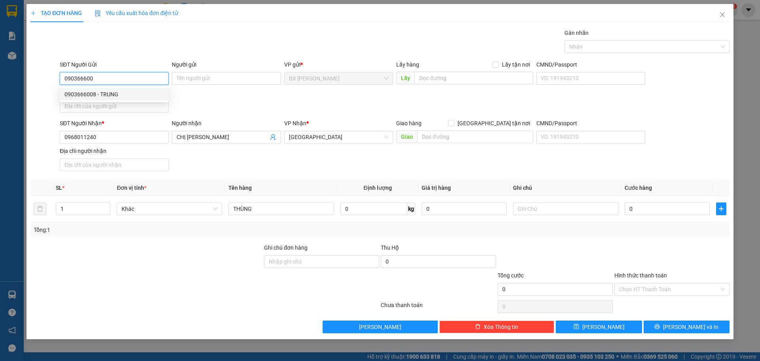 The image size is (760, 361). I want to click on div: Địa chỉ người nhận, so click(114, 151).